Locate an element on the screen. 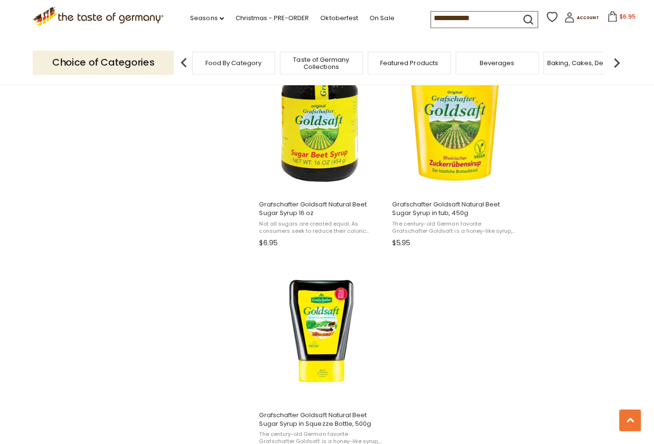 The width and height of the screenshot is (654, 444). a: Account is located at coordinates (577, 22).